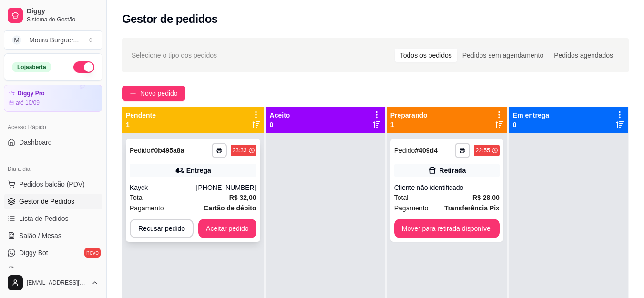 This screenshot has height=298, width=644. I want to click on span: Lista de Pedidos, so click(44, 219).